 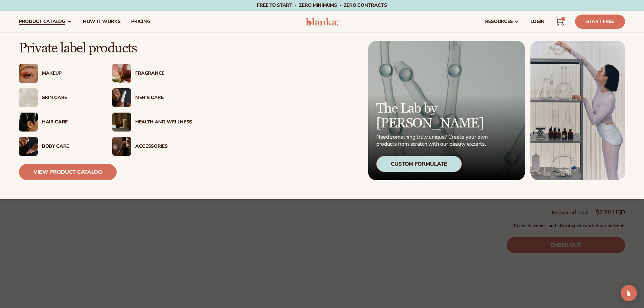 What do you see at coordinates (67, 172) in the screenshot?
I see `a: View Product Catalog` at bounding box center [67, 172].